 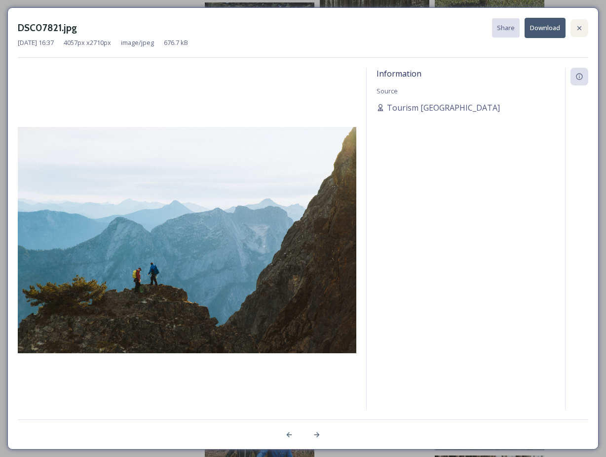 I want to click on img: DSC07821.jpg, so click(x=187, y=240).